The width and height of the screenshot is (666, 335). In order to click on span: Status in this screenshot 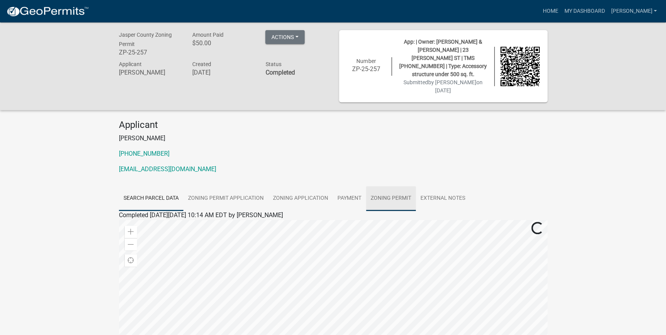, I will do `click(273, 64)`.